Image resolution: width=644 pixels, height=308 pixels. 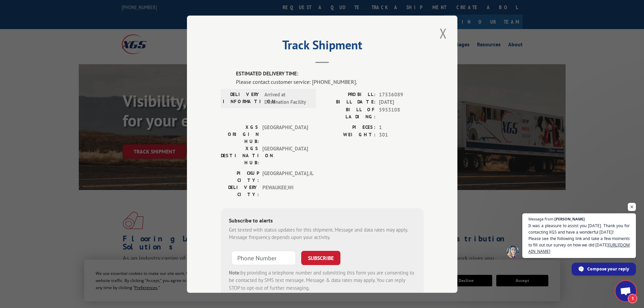 I want to click on button: Close modal, so click(x=443, y=33).